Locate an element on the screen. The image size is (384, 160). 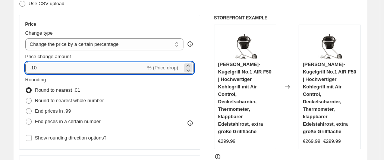
span: Use CSV upload is located at coordinates (47, 3).